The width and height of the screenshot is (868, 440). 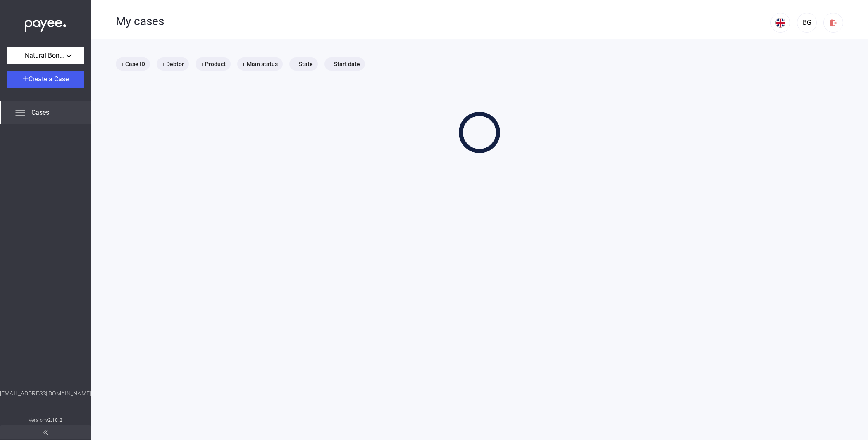 What do you see at coordinates (344, 64) in the screenshot?
I see `mat-chip: + Start date` at bounding box center [344, 64].